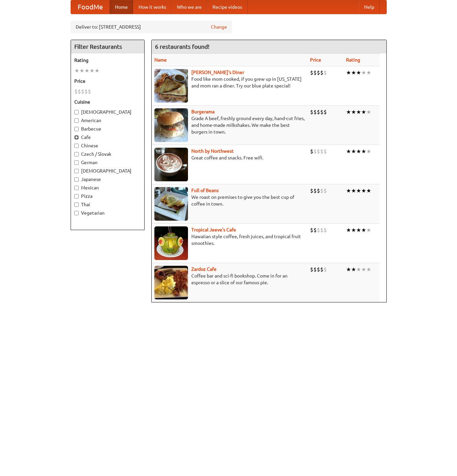 Image resolution: width=457 pixels, height=476 pixels. Describe the element at coordinates (229, 125) in the screenshot. I see `p: Grade A beef, freshly ground every day, hand-cut fries, and home-made milkshakes. We make the bes...` at that location.